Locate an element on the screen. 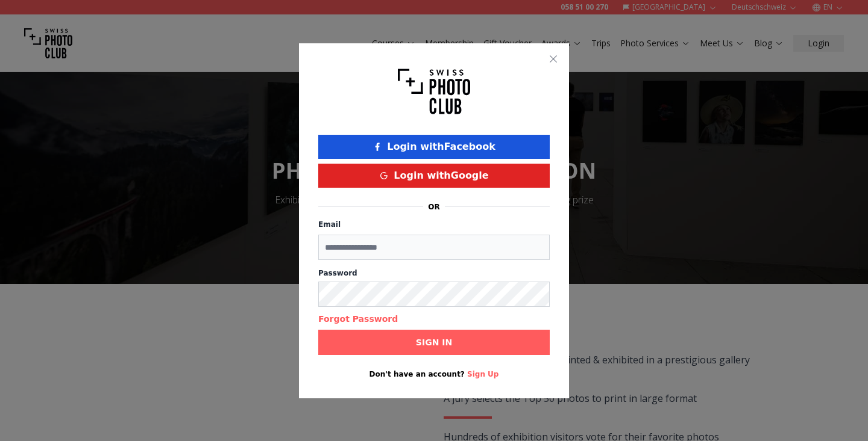  p: or is located at coordinates (433, 207).